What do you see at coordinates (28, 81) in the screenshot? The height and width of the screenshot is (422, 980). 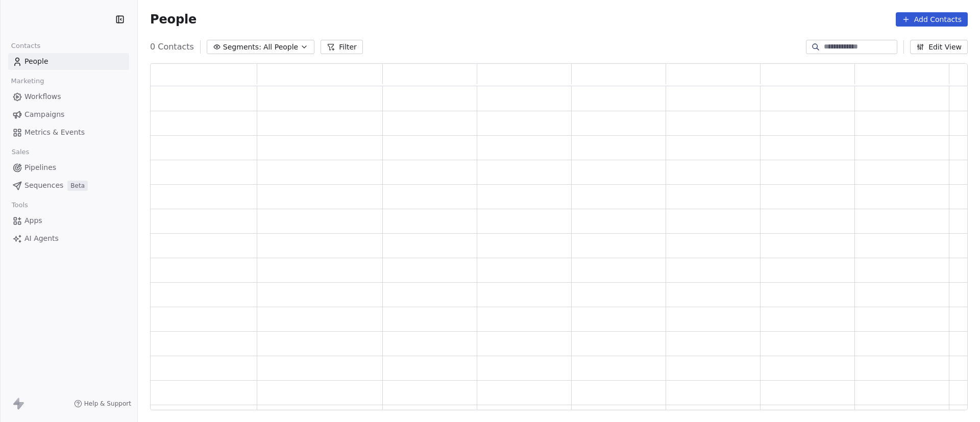 I see `span: Marketing` at bounding box center [28, 81].